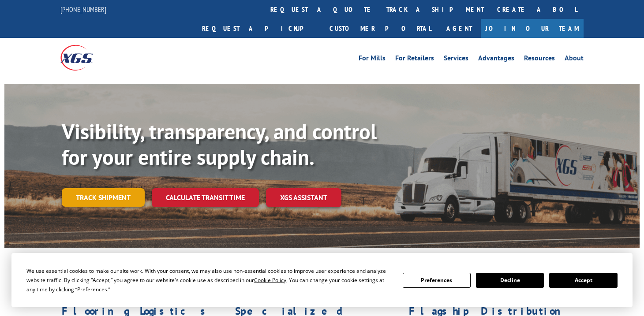 The width and height of the screenshot is (644, 316). What do you see at coordinates (303, 197) in the screenshot?
I see `a: XGS ASSISTANT` at bounding box center [303, 197].